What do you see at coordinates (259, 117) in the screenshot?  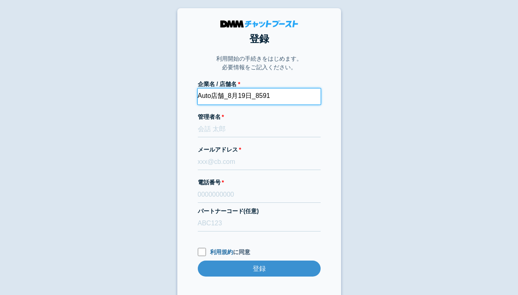 I see `label: 管理者名` at bounding box center [259, 117].